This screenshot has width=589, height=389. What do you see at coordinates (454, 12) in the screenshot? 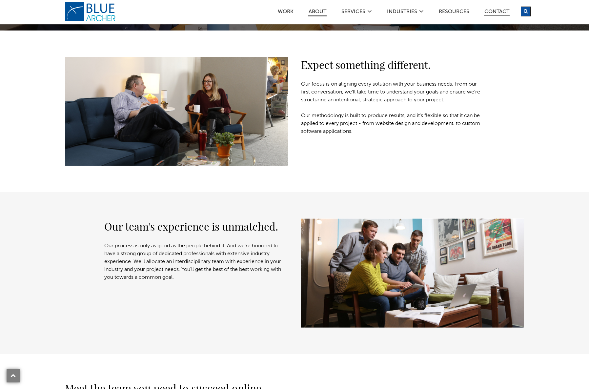
I see `a: Resources` at bounding box center [454, 12].